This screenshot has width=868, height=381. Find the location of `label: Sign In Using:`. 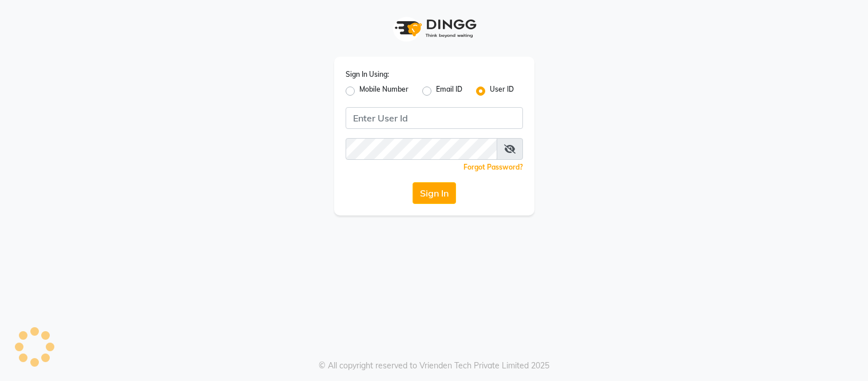

label: Sign In Using: is located at coordinates (367, 74).